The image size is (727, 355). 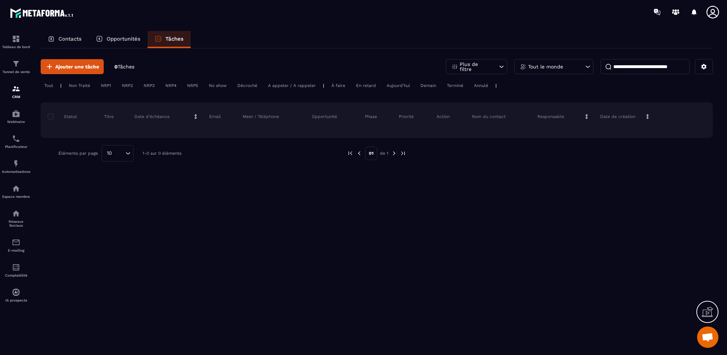 What do you see at coordinates (338, 86) in the screenshot?
I see `div: À faire` at bounding box center [338, 86].